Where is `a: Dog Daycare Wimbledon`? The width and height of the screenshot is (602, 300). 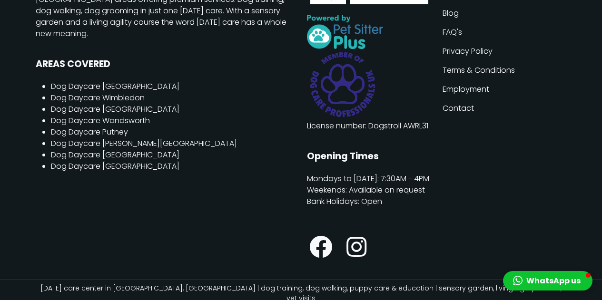
a: Dog Daycare Wimbledon is located at coordinates (98, 98).